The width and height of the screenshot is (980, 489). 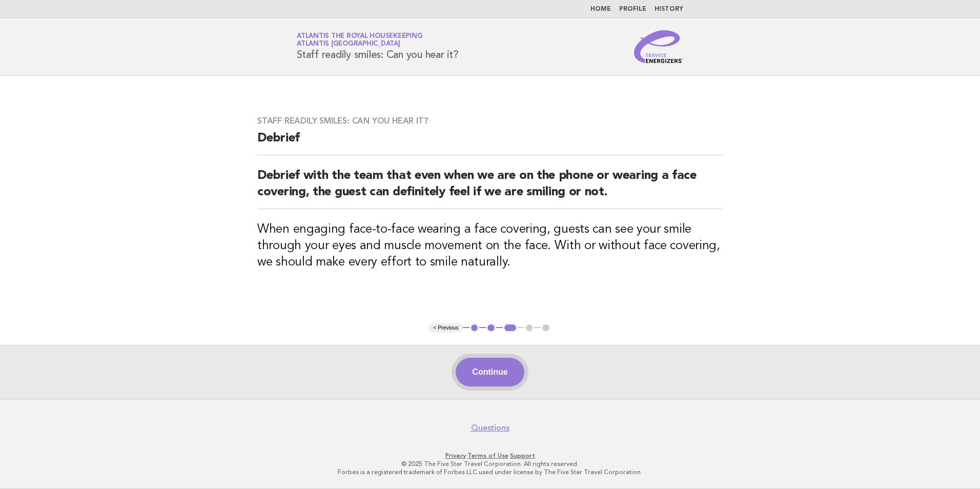 What do you see at coordinates (490, 188) in the screenshot?
I see `h2: Debrief with the team that even when we are on the phone or wearing a face covering, the guest ca...` at bounding box center [490, 188].